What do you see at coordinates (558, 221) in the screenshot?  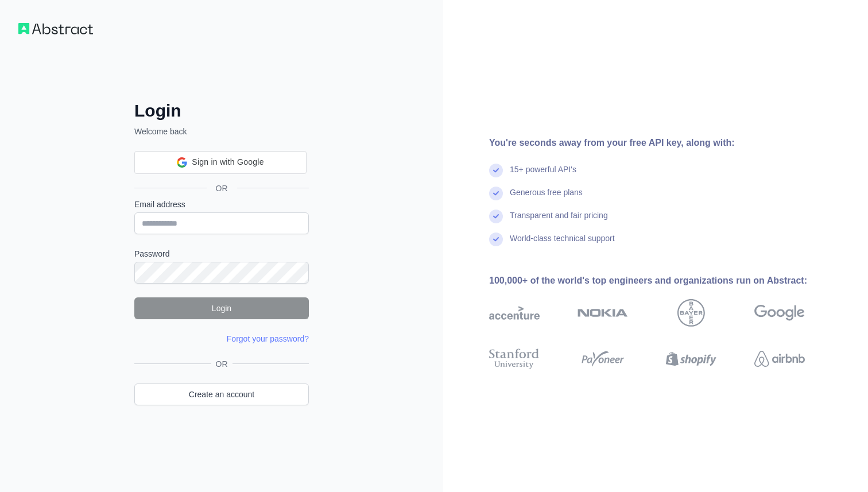 I see `div: Transparent and fair pricing` at bounding box center [558, 221].